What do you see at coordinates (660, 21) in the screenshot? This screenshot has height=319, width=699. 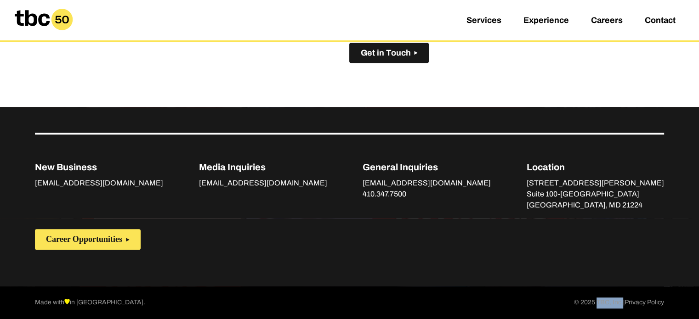 I see `a: Contact` at bounding box center [660, 21].